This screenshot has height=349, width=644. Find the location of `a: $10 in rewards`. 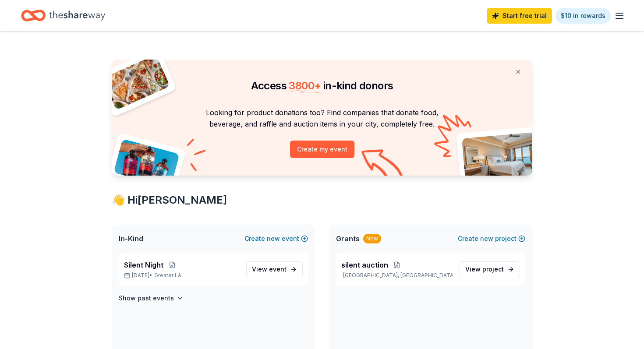

a: $10 in rewards is located at coordinates (583, 16).